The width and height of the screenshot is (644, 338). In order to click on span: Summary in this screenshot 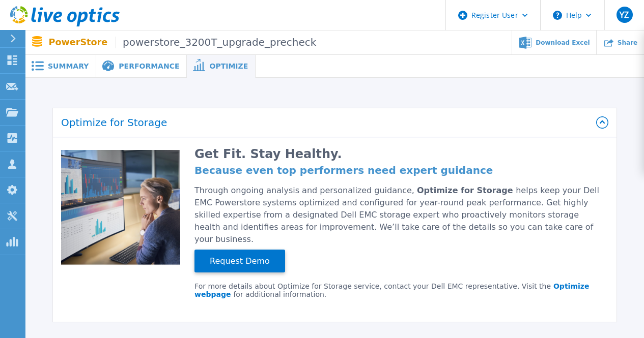, I will do `click(68, 67)`.